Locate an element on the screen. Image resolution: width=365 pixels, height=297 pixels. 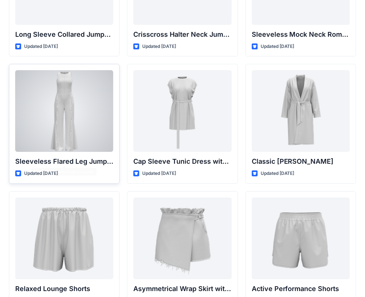
p: Asymmetrical Wrap Skirt with Ruffle Waist is located at coordinates (183, 289).